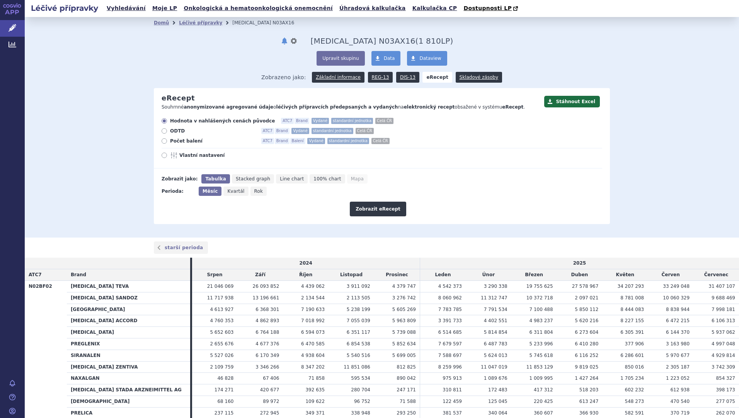  Describe the element at coordinates (229, 107) in the screenshot. I see `strong: anonymizované agregované údaje` at that location.